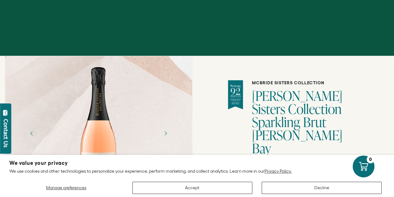  Describe the element at coordinates (308, 83) in the screenshot. I see `h6: McBride Sisters Collection` at that location.